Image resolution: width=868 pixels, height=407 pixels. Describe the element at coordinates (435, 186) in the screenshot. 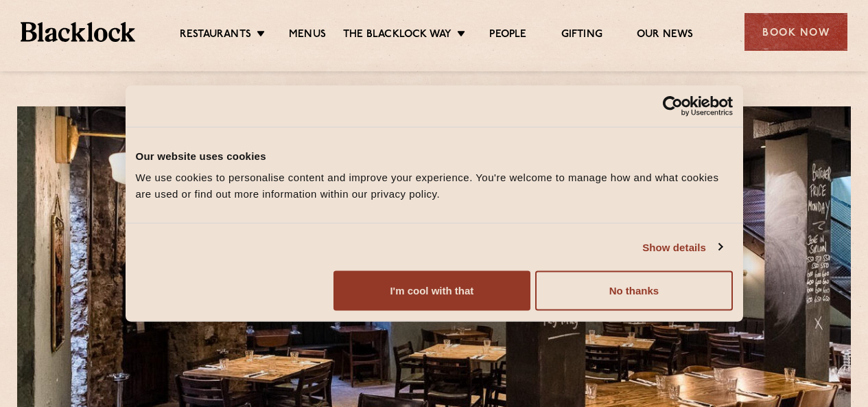

I see `div: We use cookies to personalise content and improve your experience. You're welcome to manage how a...` at that location.